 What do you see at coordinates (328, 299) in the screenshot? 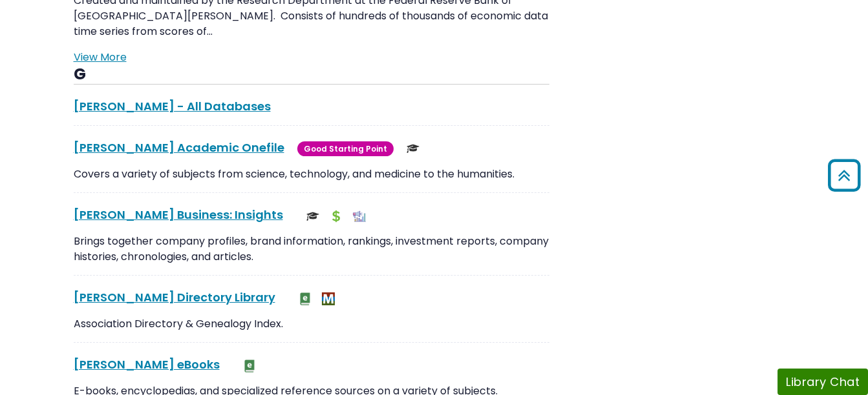
I see `img: MeL (Michigan electronic Library)` at bounding box center [328, 299].